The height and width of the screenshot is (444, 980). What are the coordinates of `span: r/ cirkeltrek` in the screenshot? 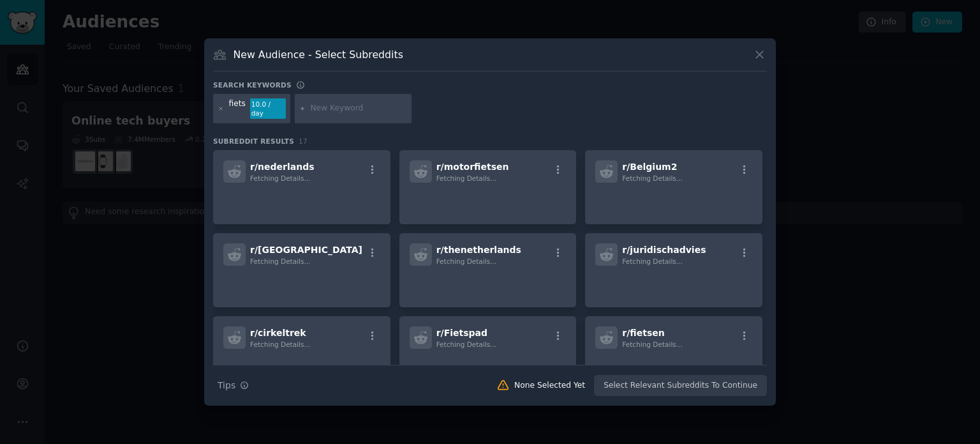 It's located at (278, 333).